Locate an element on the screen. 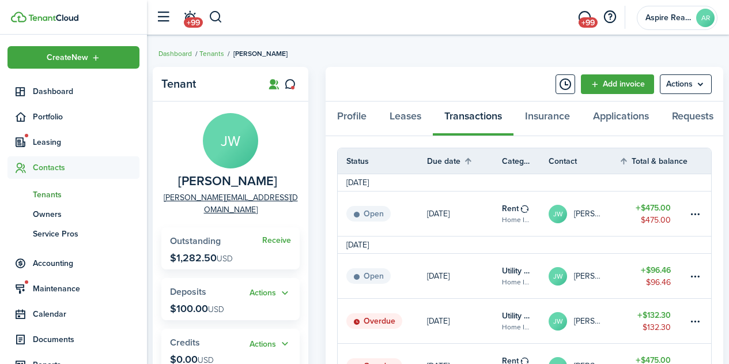 The image size is (729, 364). th: Contact is located at coordinates (584, 161).